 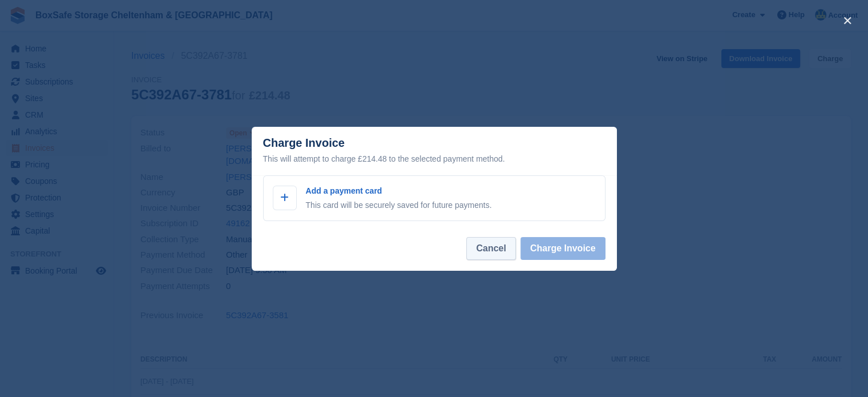 What do you see at coordinates (434, 151) in the screenshot?
I see `div: Charge Invoice` at bounding box center [434, 151].